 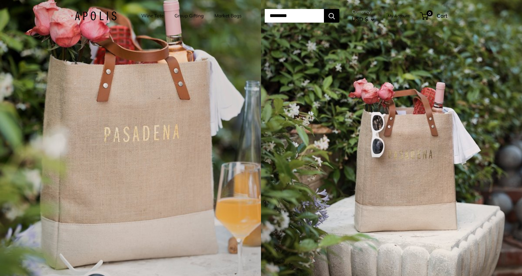 What do you see at coordinates (228, 16) in the screenshot?
I see `a: Market Bags` at bounding box center [228, 16].